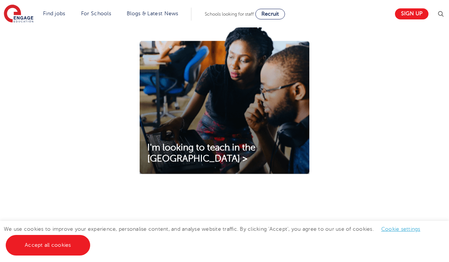  What do you see at coordinates (229, 14) in the screenshot?
I see `span: Schools looking for staff` at bounding box center [229, 14].